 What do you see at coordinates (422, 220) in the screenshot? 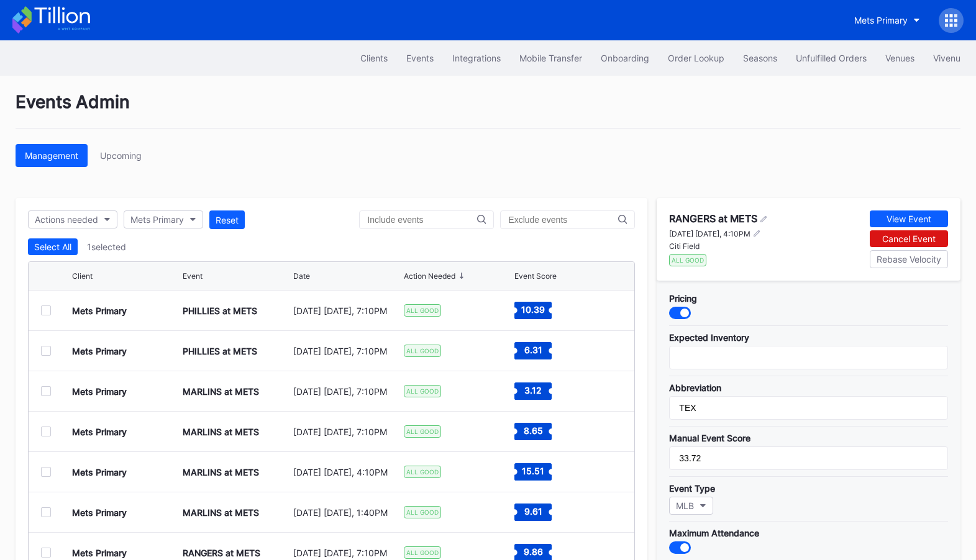
I see `input: Include events` at bounding box center [422, 220].